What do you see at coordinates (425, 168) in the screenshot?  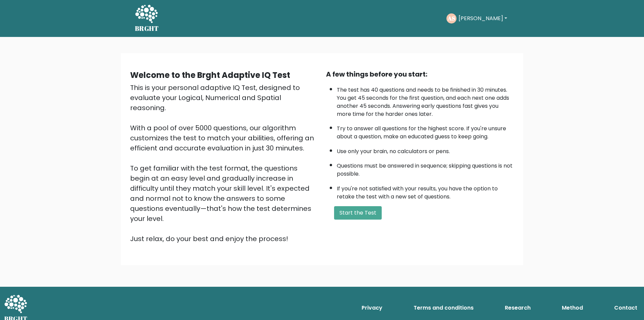 I see `li: Questions must be answered in sequence; skipping questions is not possible.` at bounding box center [425, 168].